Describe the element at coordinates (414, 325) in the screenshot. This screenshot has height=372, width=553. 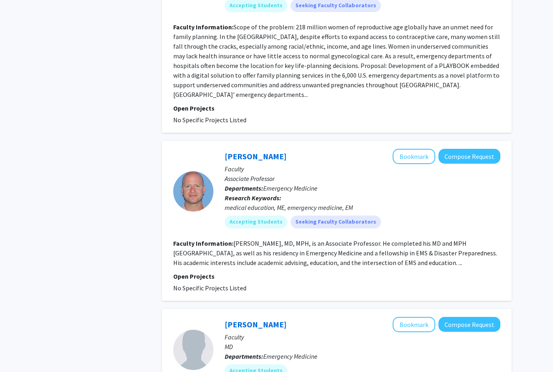
I see `button: Add Shruti Chandra to Bookmarks` at that location.